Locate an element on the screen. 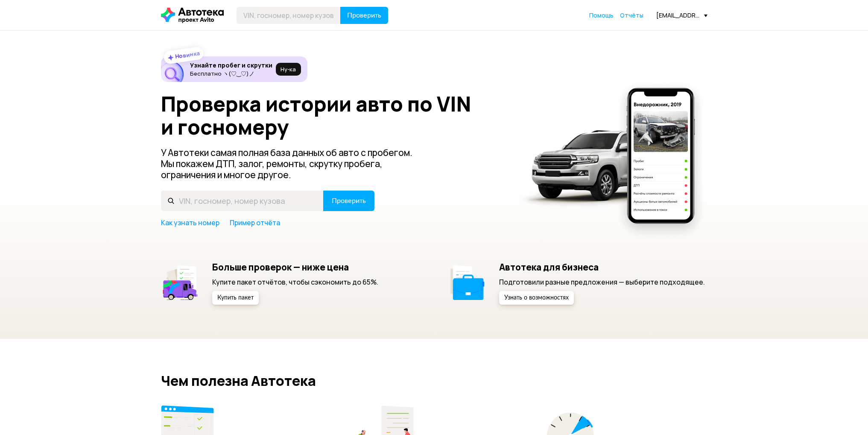 The width and height of the screenshot is (868, 435). h5: Больше проверок — ниже цена is located at coordinates (295, 267).